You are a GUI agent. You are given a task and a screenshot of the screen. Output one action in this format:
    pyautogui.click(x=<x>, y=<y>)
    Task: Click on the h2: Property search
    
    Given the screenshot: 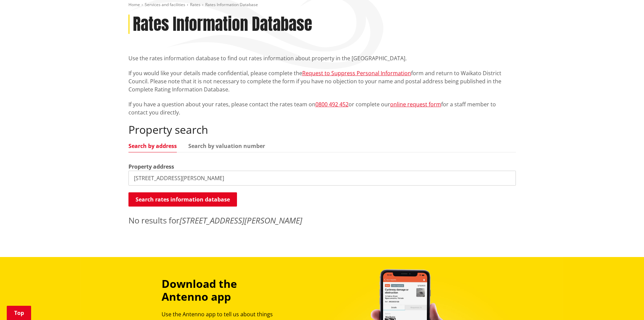 What is the action you would take?
    pyautogui.click(x=322, y=130)
    